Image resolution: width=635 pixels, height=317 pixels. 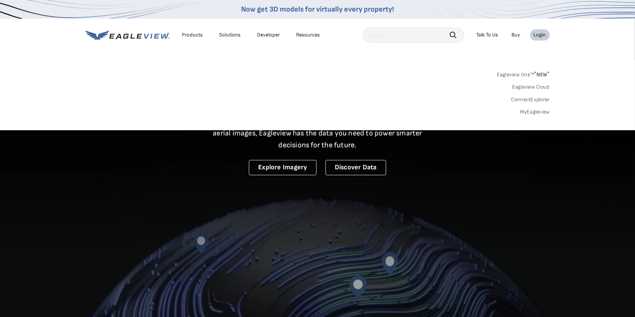 What do you see at coordinates (230, 35) in the screenshot?
I see `div: Solutions` at bounding box center [230, 35].